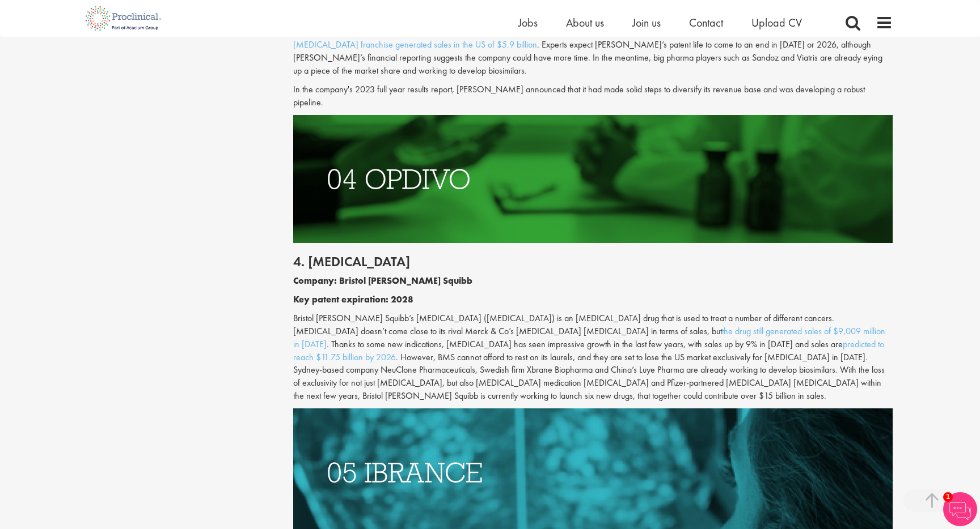  I want to click on a: Join us, so click(646, 23).